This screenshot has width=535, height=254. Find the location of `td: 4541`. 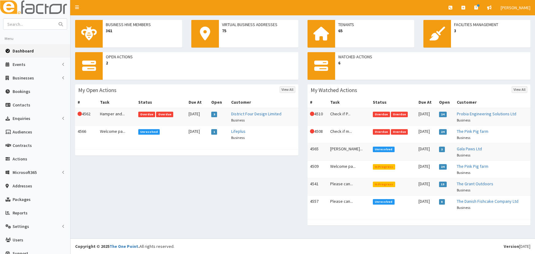

td: 4541 is located at coordinates (317, 187).